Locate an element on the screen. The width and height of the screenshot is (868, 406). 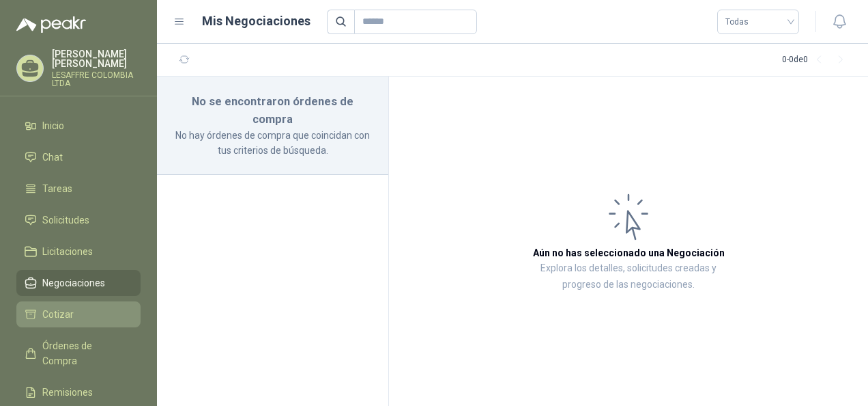
a: Solicitudes is located at coordinates (78, 220).